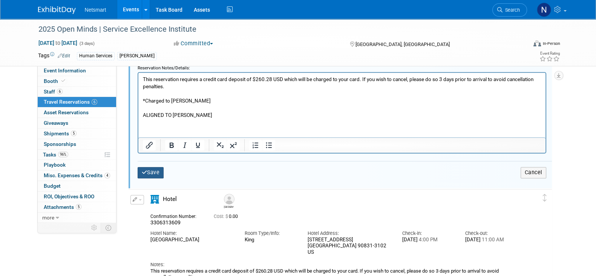  Describe the element at coordinates (58, 43) in the screenshot. I see `span: to` at that location.